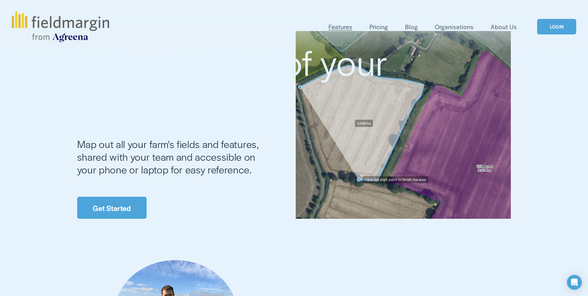 Image resolution: width=588 pixels, height=296 pixels. Describe the element at coordinates (112, 207) in the screenshot. I see `a: Get Started` at that location.